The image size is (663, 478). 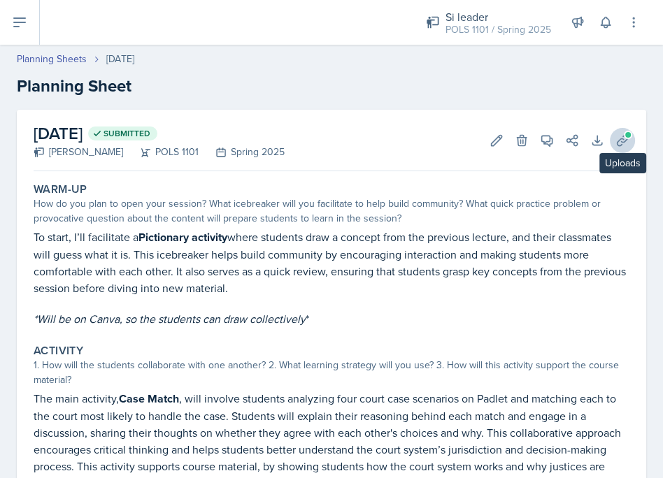 What do you see at coordinates (622, 141) in the screenshot?
I see `button: Uploads` at bounding box center [622, 141].